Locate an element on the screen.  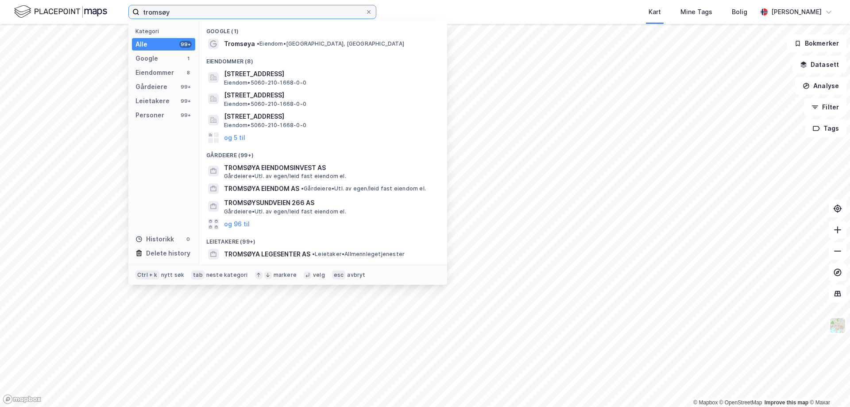
div: Eiendommer (8) is located at coordinates (323, 59).